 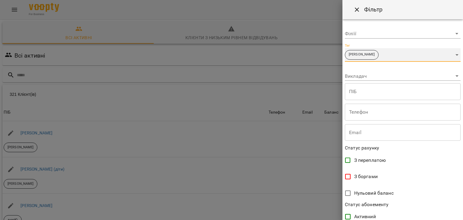 What do you see at coordinates (373, 9) in the screenshot?
I see `h6: Фільтр` at bounding box center [373, 9].